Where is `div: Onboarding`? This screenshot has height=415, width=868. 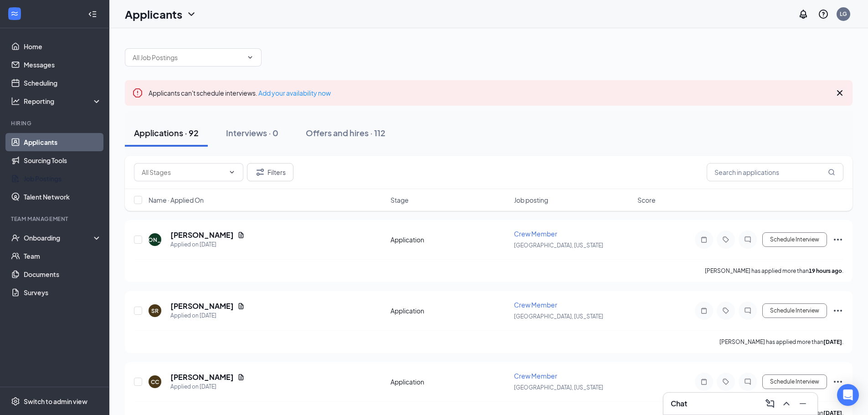
div: Onboarding is located at coordinates (59, 238).